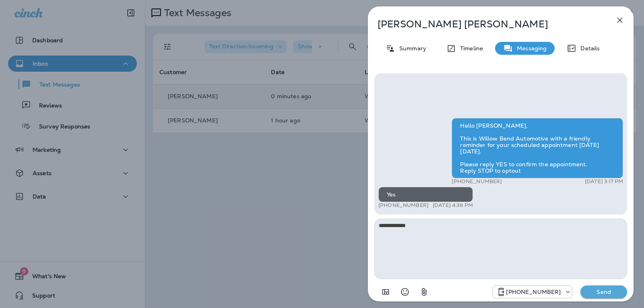 The width and height of the screenshot is (644, 308). What do you see at coordinates (588, 48) in the screenshot?
I see `p: Details` at bounding box center [588, 48].